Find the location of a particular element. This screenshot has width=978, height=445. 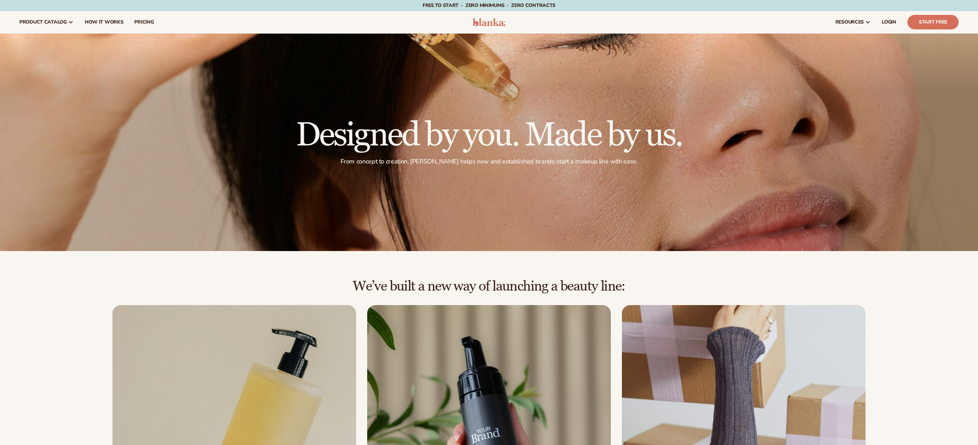

span: pricing is located at coordinates (144, 22).